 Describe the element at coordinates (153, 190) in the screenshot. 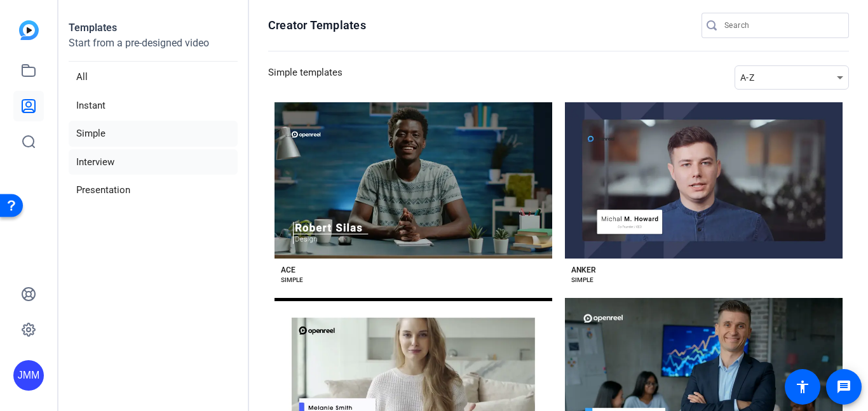

I see `li: Presentation` at that location.